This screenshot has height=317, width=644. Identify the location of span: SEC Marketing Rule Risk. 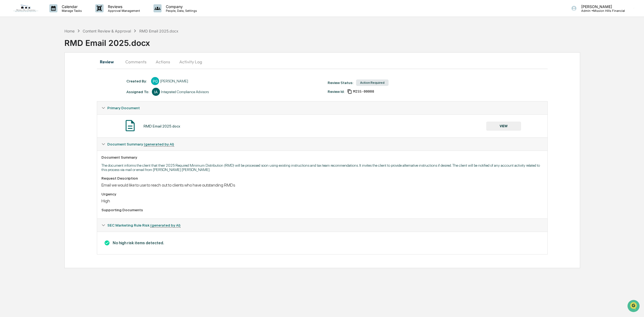
(144, 225).